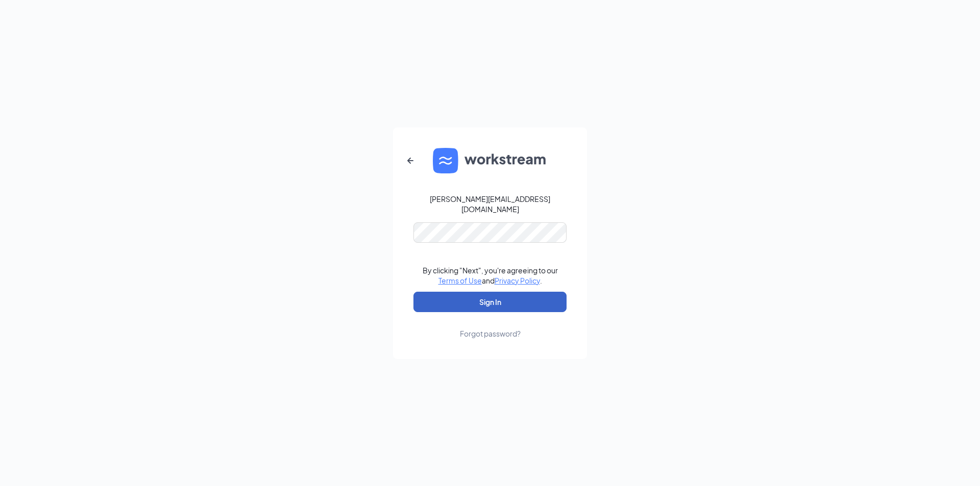 The image size is (980, 486). Describe the element at coordinates (490, 302) in the screenshot. I see `button: Sign In` at that location.